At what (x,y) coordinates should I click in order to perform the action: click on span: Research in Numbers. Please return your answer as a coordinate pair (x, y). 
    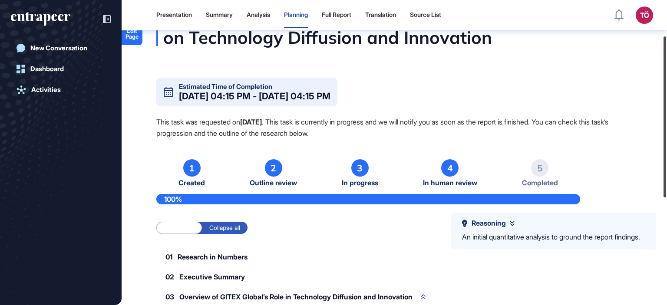
    Looking at the image, I should click on (212, 257).